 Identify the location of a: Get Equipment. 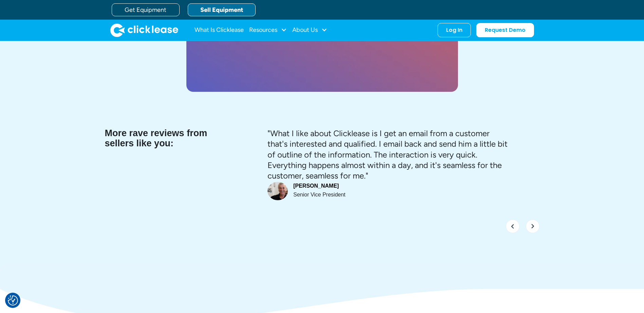
(146, 10).